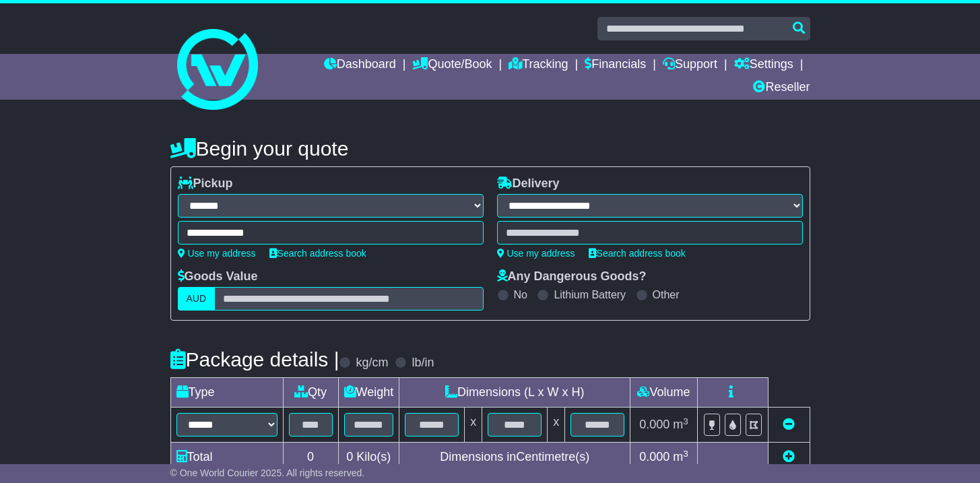 This screenshot has width=980, height=483. Describe the element at coordinates (664, 392) in the screenshot. I see `td: Volume` at that location.